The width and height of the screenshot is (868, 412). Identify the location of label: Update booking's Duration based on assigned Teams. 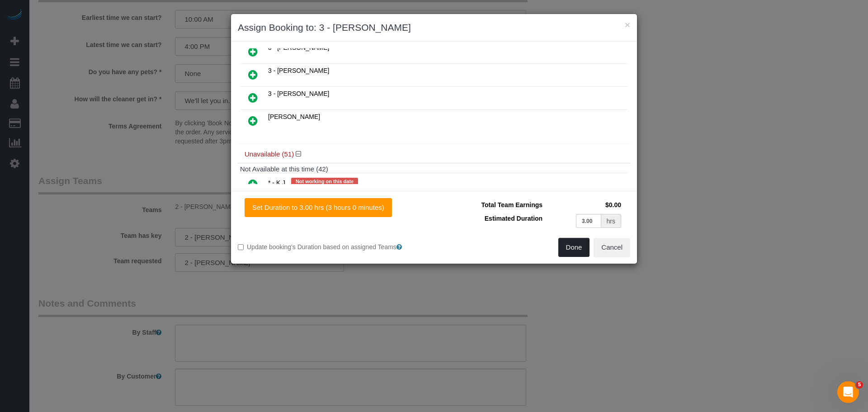
(332, 247).